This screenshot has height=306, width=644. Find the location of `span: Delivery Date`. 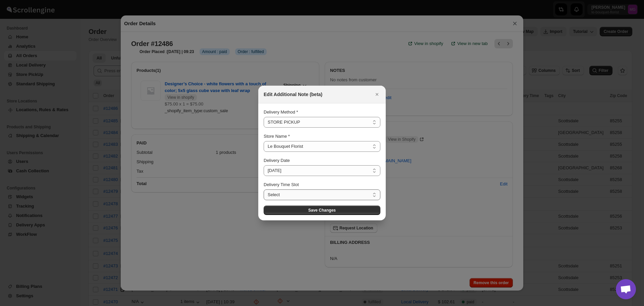

span: Delivery Date is located at coordinates (277, 160).